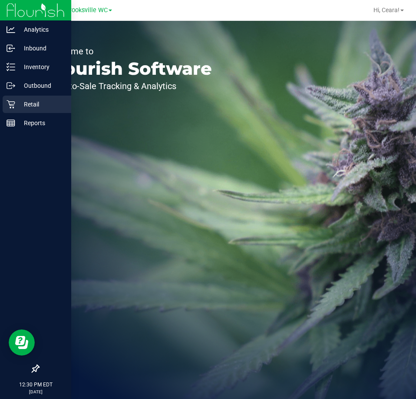 Image resolution: width=416 pixels, height=399 pixels. What do you see at coordinates (11, 86) in the screenshot?
I see `inline-svg: Outbound` at bounding box center [11, 86].